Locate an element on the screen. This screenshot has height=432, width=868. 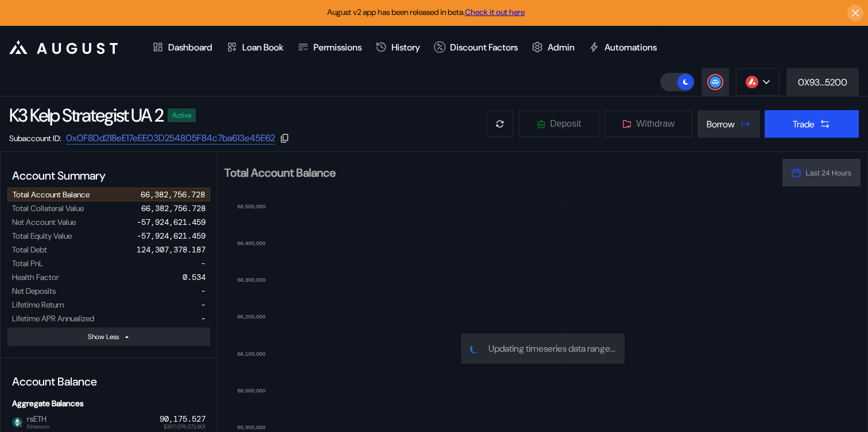
div: Net Account Value is located at coordinates (43, 222).